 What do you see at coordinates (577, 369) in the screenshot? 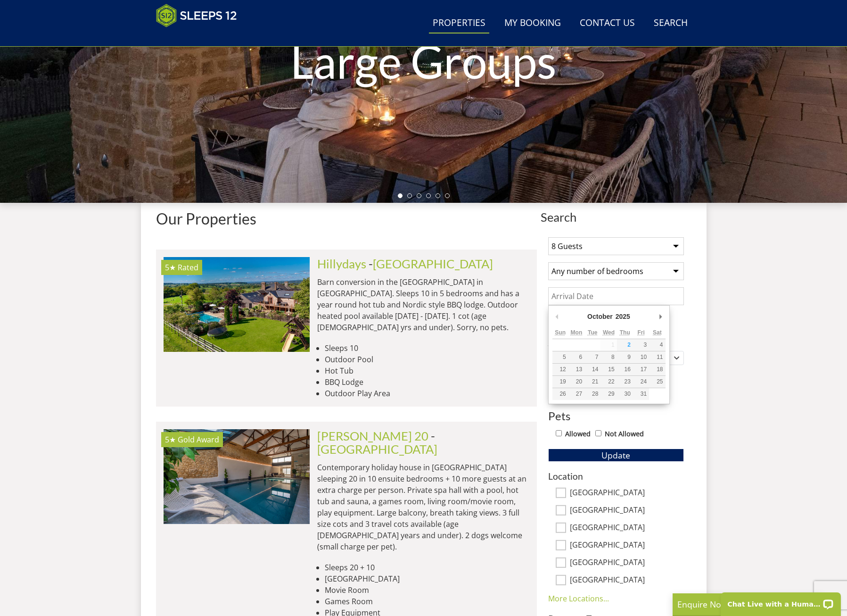
I see `button: 13` at bounding box center [577, 369].